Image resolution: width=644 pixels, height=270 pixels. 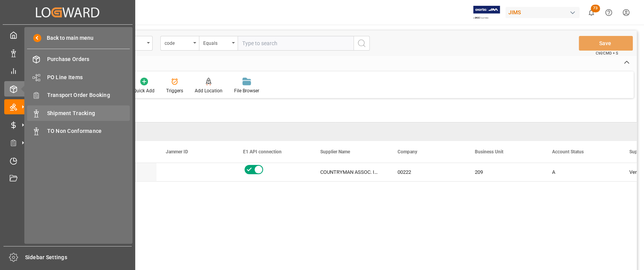 What do you see at coordinates (78, 113) in the screenshot?
I see `a: Shipment Tracking` at bounding box center [78, 113].